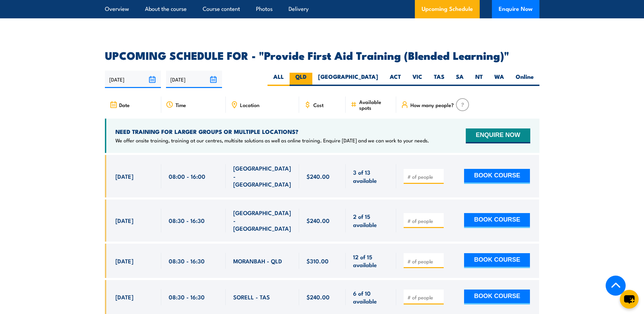 Image resolution: width=644 pixels, height=314 pixels. Describe the element at coordinates (181, 104) in the screenshot. I see `span: Time` at that location.